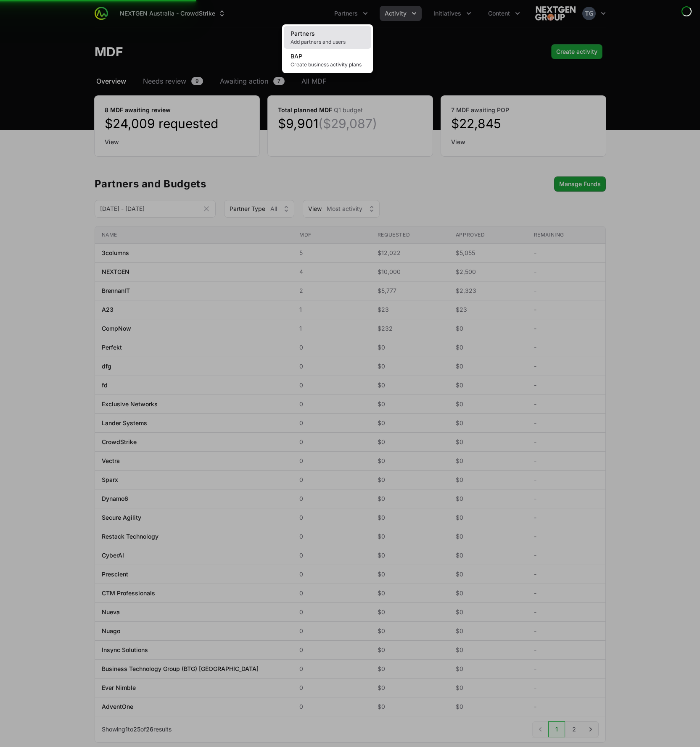  Describe the element at coordinates (328, 65) in the screenshot. I see `span: Create business activity plans` at that location.